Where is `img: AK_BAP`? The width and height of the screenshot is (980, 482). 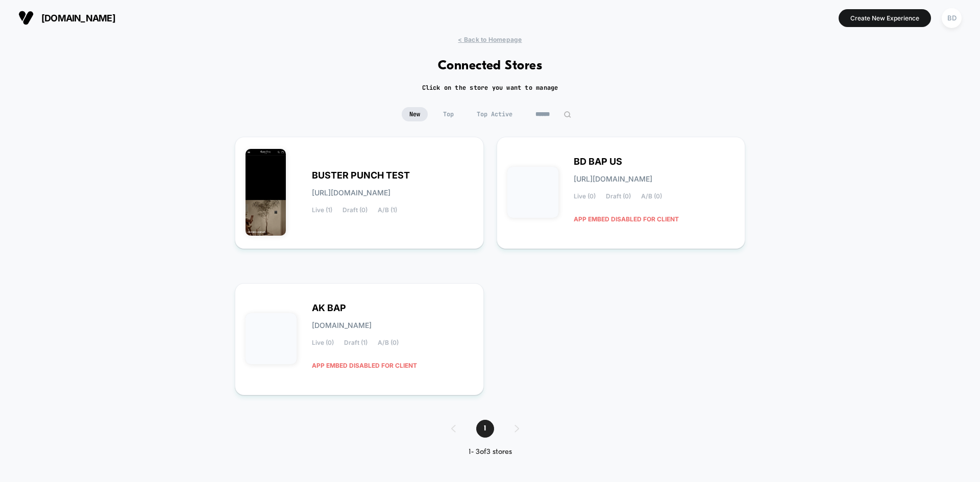 img: AK_BAP is located at coordinates (271, 339).